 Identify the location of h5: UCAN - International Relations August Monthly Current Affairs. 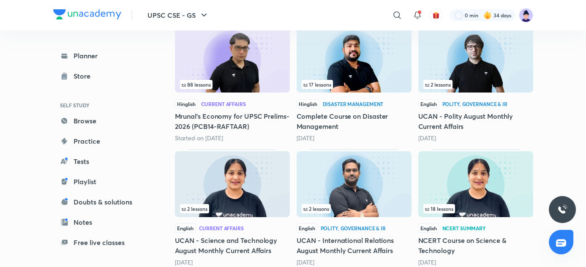
(354, 246).